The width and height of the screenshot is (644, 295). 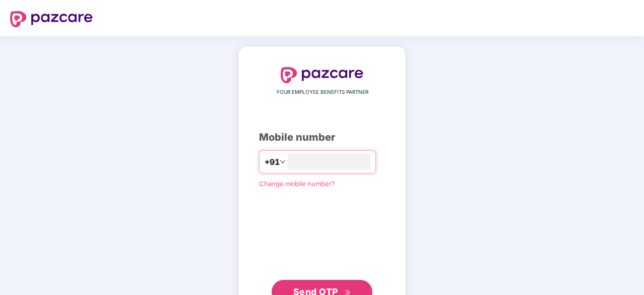 What do you see at coordinates (272, 162) in the screenshot?
I see `span: +91` at bounding box center [272, 162].